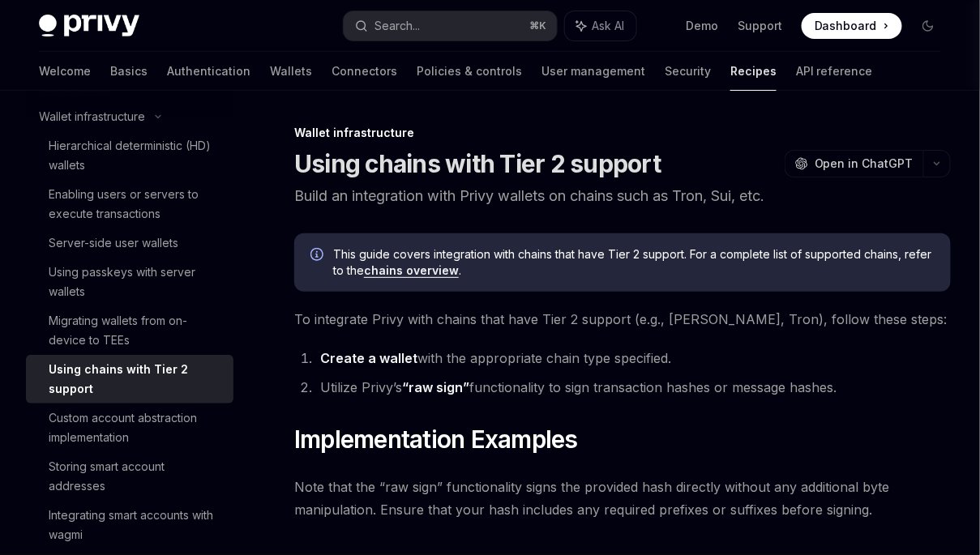  I want to click on a: Storing smart account addresses, so click(129, 476).